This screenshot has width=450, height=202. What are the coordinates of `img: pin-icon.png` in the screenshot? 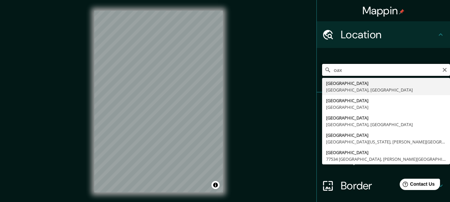 It's located at (402, 12).